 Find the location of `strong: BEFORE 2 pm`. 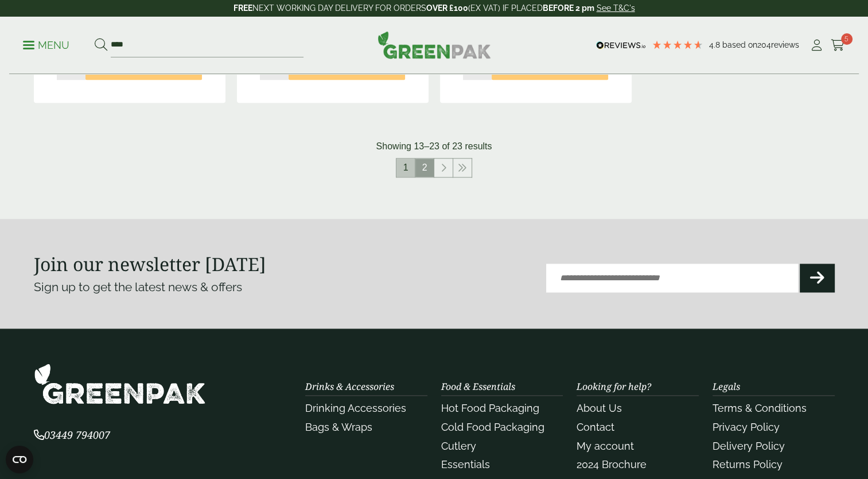

strong: BEFORE 2 pm is located at coordinates (569, 8).